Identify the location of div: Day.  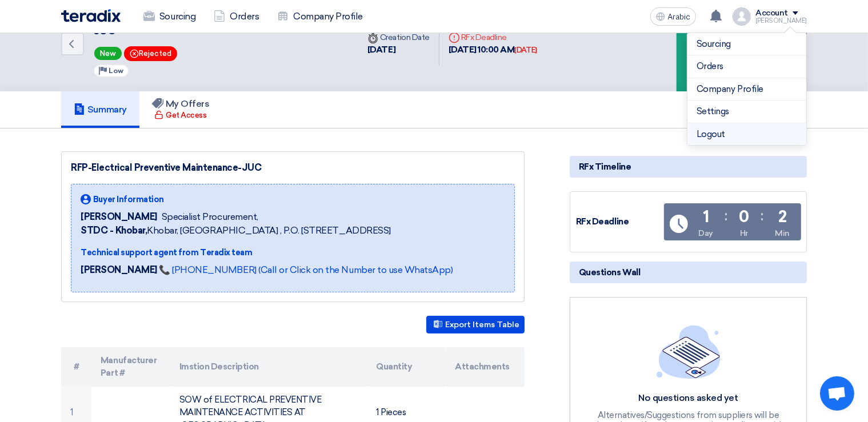
(706, 233).